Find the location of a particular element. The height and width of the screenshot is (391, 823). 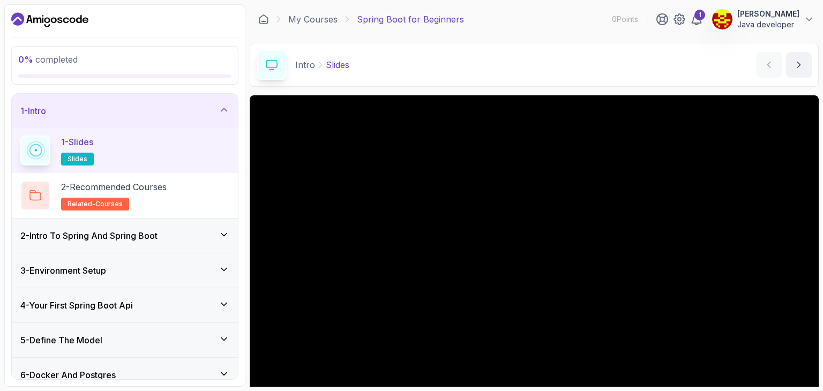

h3: 5 - Define The Model is located at coordinates (61, 340).